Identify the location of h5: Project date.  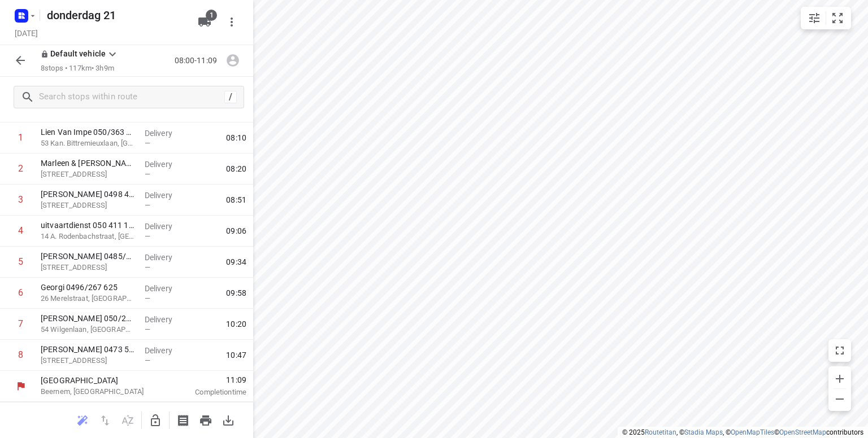
(26, 33).